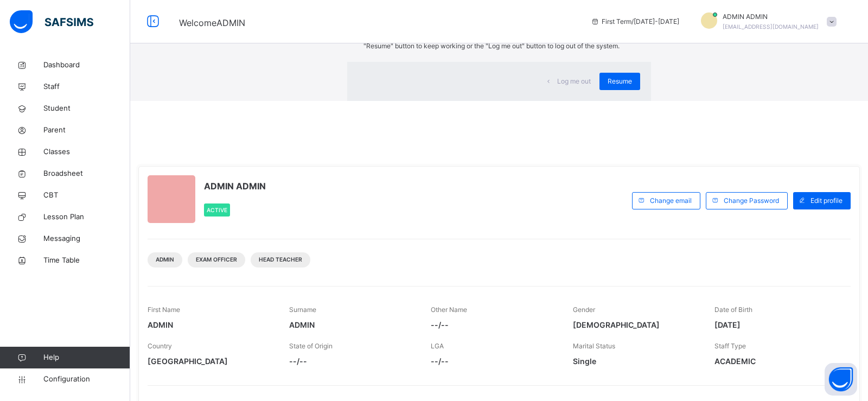 This screenshot has width=868, height=401. What do you see at coordinates (777, 361) in the screenshot?
I see `span: ACADEMIC` at bounding box center [777, 361].